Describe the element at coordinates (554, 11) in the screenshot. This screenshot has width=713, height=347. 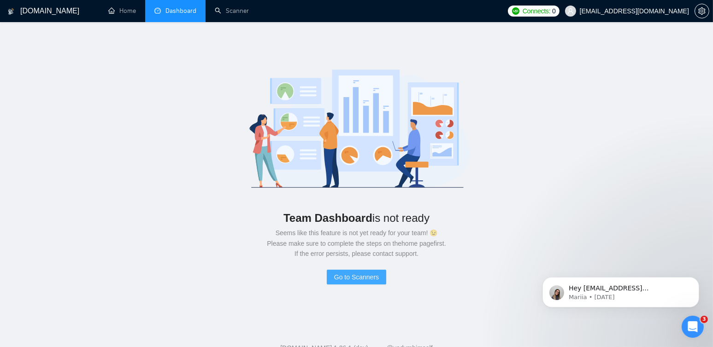
I see `span: 0` at that location.